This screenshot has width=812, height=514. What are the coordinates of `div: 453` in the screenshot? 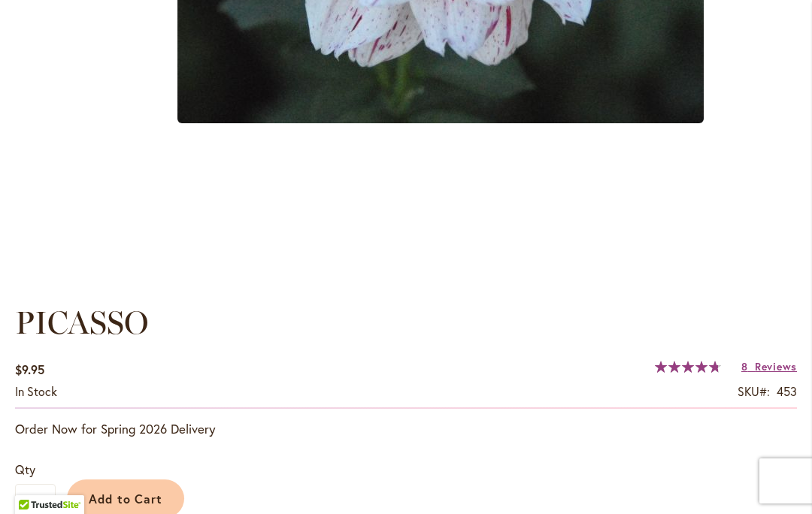 It's located at (786, 391).